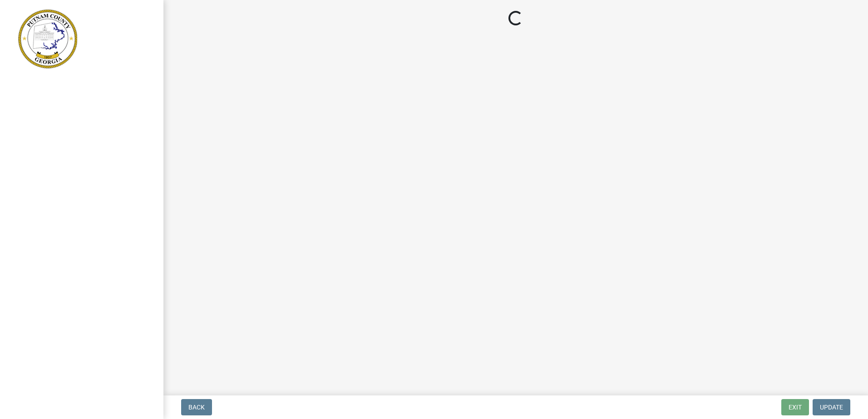 This screenshot has height=419, width=868. I want to click on button: Update, so click(832, 407).